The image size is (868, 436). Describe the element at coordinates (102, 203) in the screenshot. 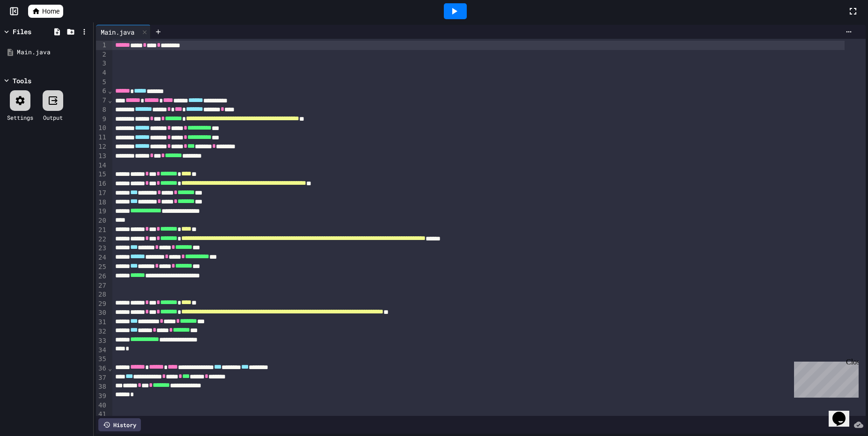

I see `div: 18` at that location.